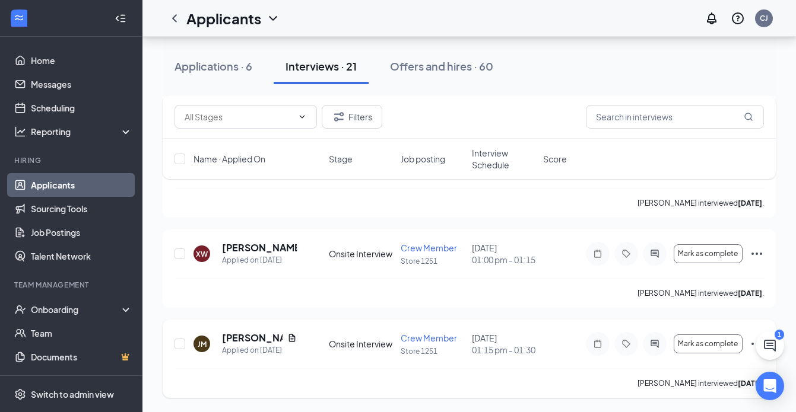 The width and height of the screenshot is (796, 412). Describe the element at coordinates (321, 66) in the screenshot. I see `div: Interviews · 21` at that location.